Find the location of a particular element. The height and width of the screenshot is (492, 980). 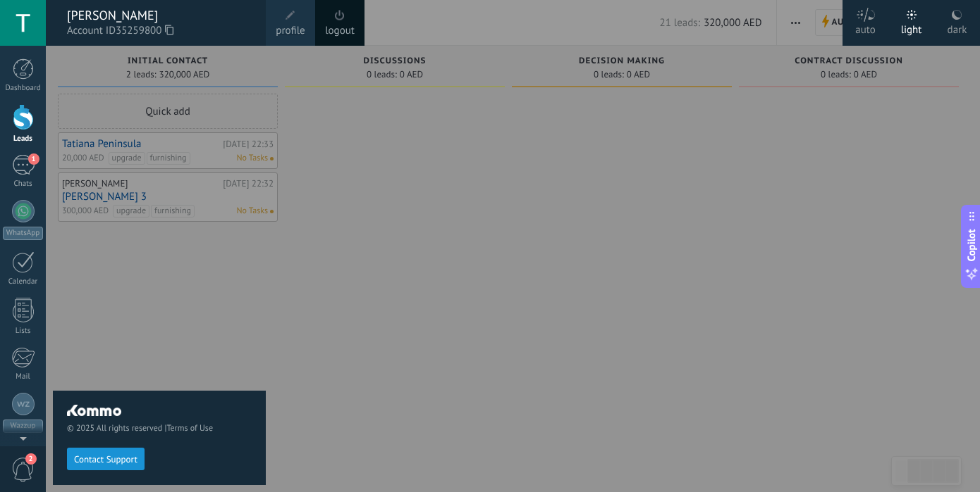

a: logout is located at coordinates (339, 31).